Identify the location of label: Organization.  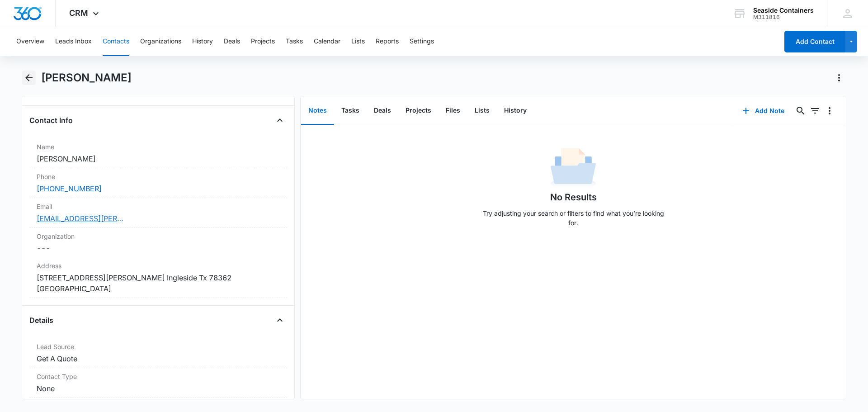
(158, 236).